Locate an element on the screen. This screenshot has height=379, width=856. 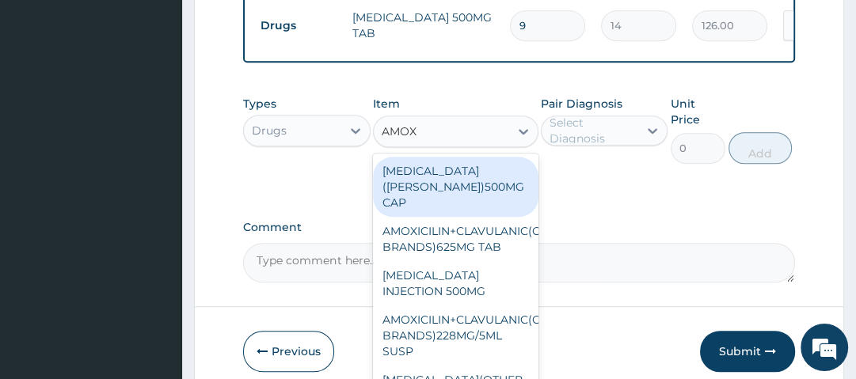
div: Chat with us now is located at coordinates (174, 99).